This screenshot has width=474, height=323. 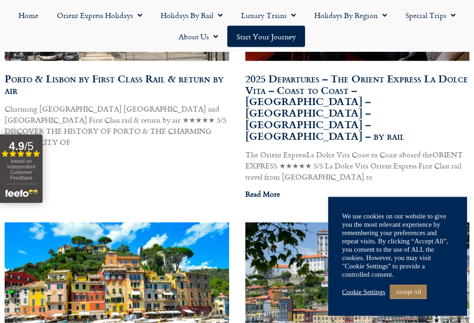 What do you see at coordinates (363, 292) in the screenshot?
I see `a: Cookie Settings` at bounding box center [363, 292].